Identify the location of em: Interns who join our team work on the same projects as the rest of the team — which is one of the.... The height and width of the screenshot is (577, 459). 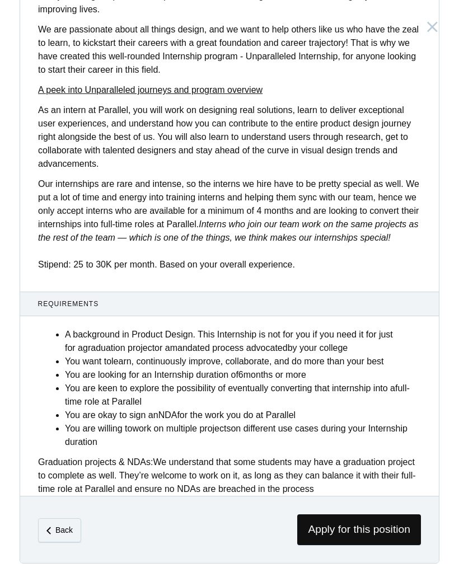
(228, 231).